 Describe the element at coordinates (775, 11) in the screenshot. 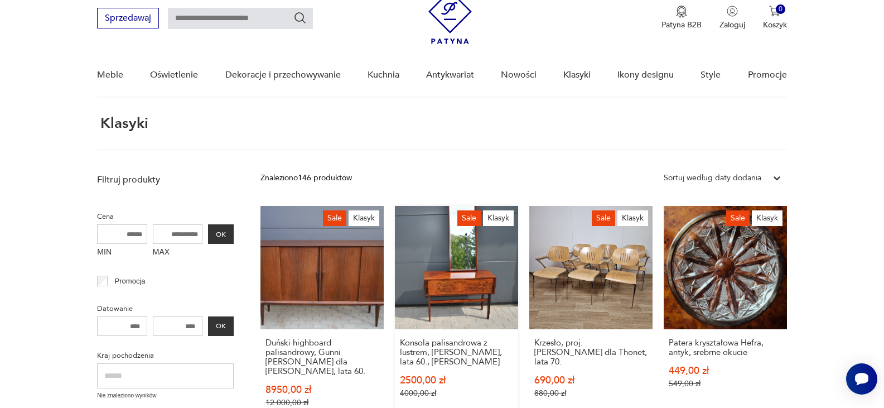

I see `img: Ikona koszyka` at that location.